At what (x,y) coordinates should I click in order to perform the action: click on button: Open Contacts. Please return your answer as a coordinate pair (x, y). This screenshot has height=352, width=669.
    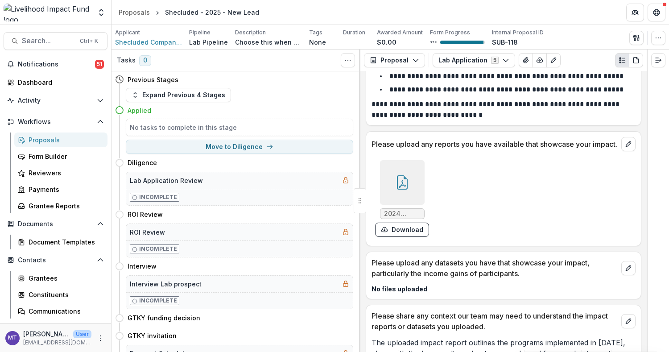
    Looking at the image, I should click on (55, 260).